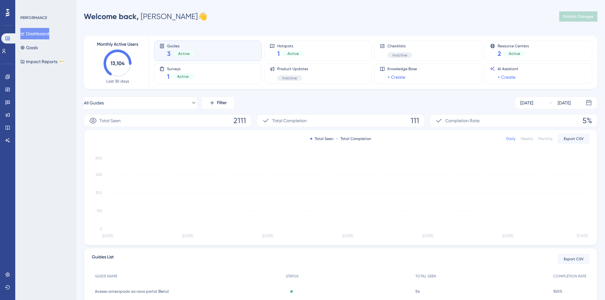 This screenshot has width=605, height=300. What do you see at coordinates (500, 54) in the screenshot?
I see `span: 2` at bounding box center [500, 54].